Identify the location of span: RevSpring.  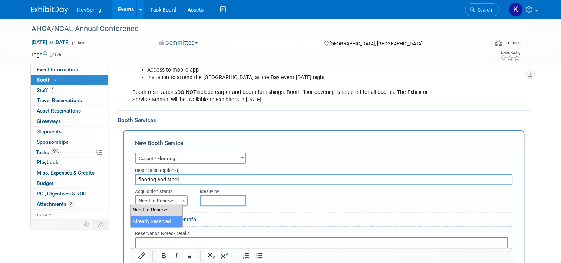
(89, 10).